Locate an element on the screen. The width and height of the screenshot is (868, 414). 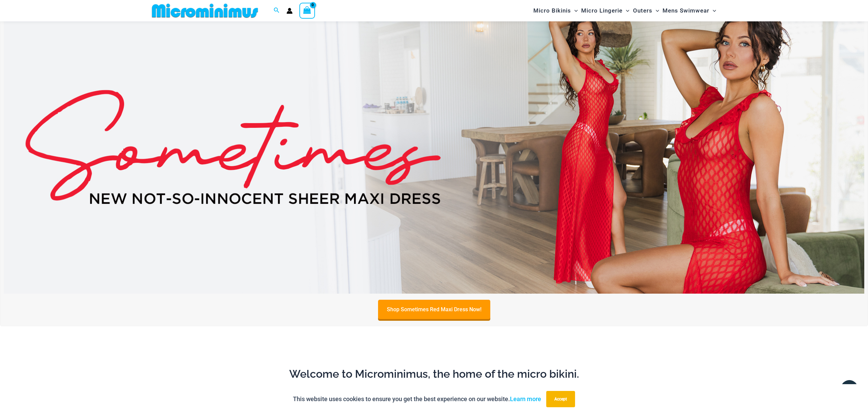
a: Learn more is located at coordinates (525, 399).